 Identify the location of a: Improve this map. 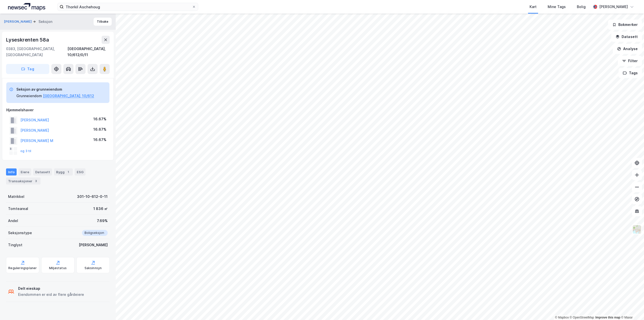
(608, 317).